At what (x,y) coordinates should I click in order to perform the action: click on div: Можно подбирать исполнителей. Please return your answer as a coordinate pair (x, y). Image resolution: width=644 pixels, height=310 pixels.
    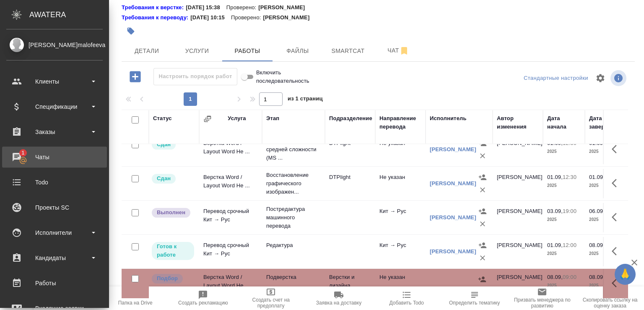
    Looking at the image, I should click on (173, 278).